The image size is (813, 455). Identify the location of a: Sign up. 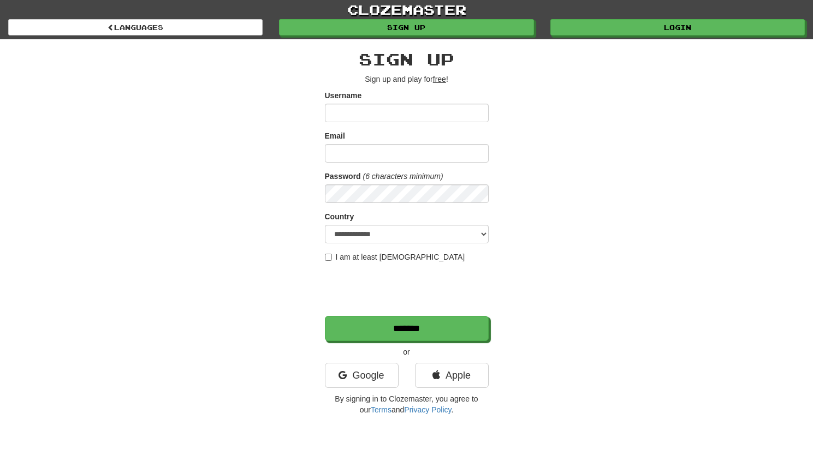
(406, 27).